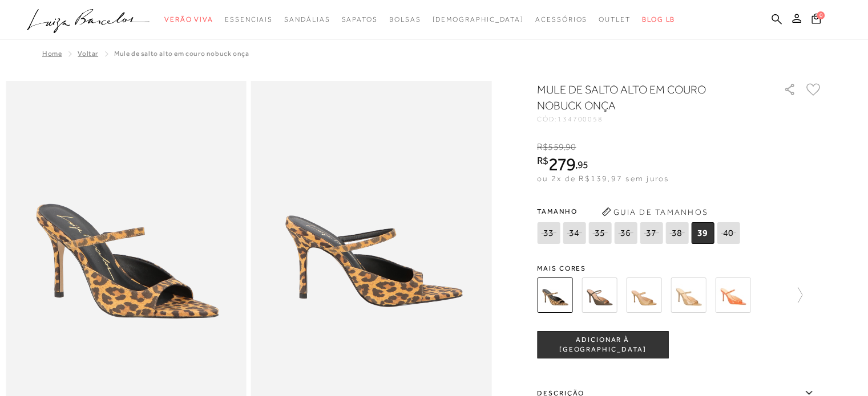  Describe the element at coordinates (561, 19) in the screenshot. I see `span: Acessórios` at that location.